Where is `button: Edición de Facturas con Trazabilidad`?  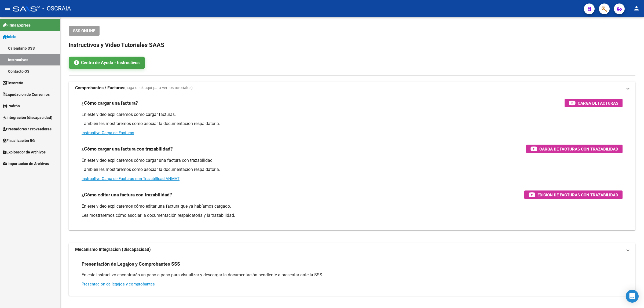 button: Edición de Facturas con Trazabilidad is located at coordinates (574, 195).